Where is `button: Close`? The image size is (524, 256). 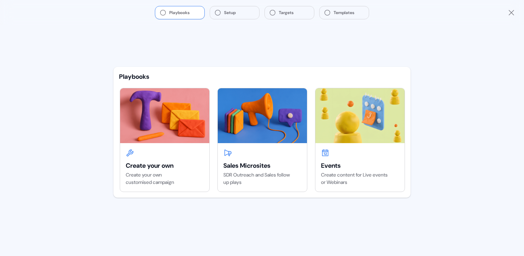 button: Close is located at coordinates (511, 13).